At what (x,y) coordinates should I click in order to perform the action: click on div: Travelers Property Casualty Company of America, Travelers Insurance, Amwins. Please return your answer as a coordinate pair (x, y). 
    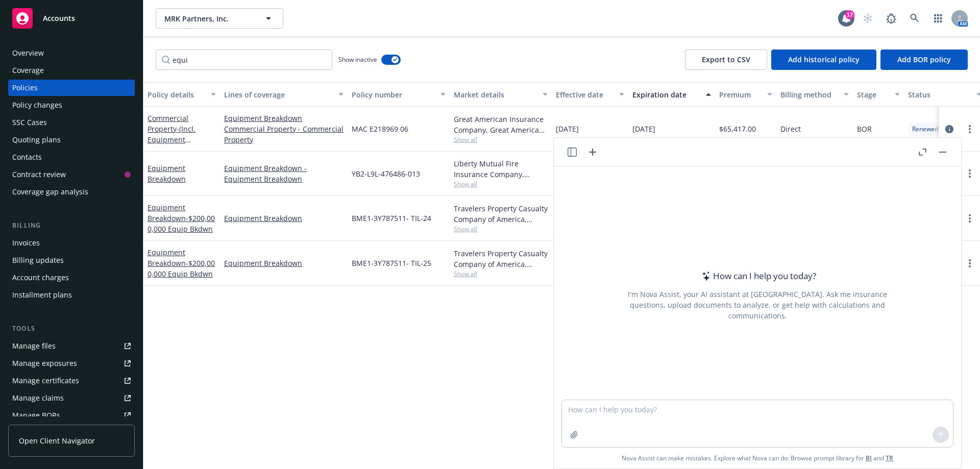
    Looking at the image, I should click on (500, 214).